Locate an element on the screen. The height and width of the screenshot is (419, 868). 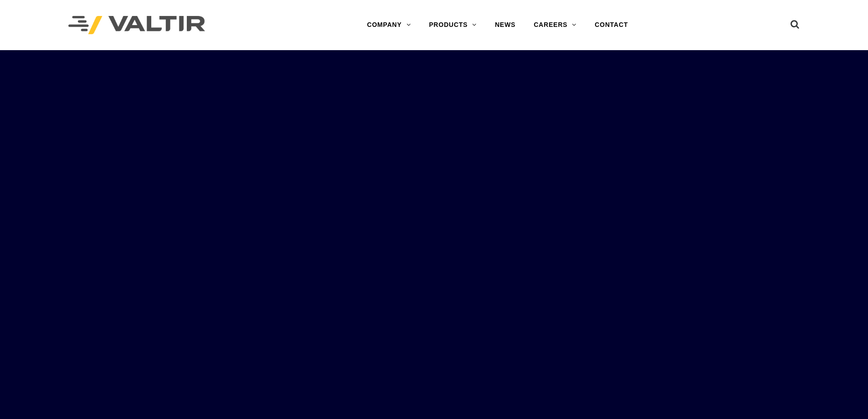
a: CAREERS is located at coordinates (555, 25).